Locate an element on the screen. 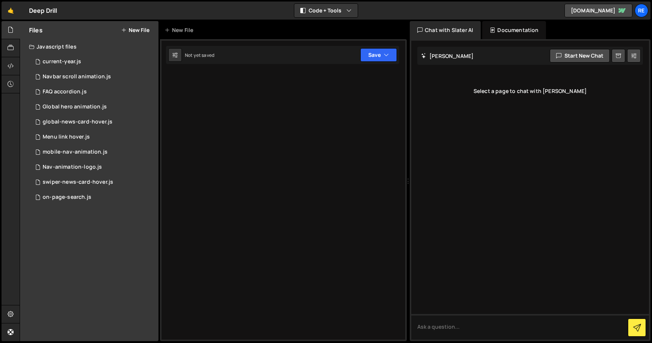 The height and width of the screenshot is (343, 652). div: Navbar scroll animation.js is located at coordinates (77, 77).